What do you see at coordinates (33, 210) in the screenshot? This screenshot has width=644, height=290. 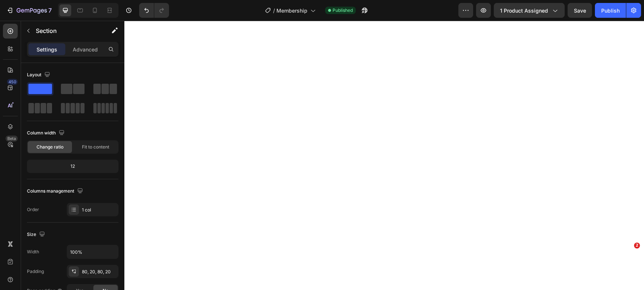 I see `div: Order` at bounding box center [33, 210].